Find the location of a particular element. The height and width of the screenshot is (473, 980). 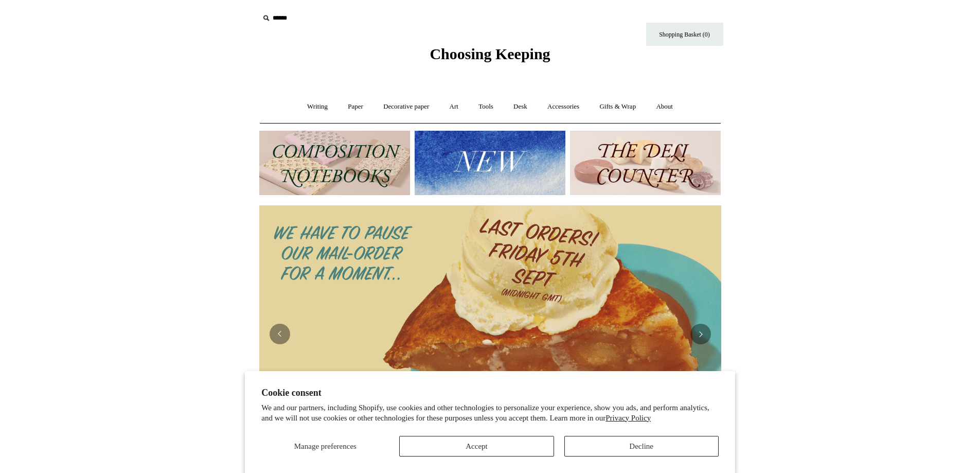

a: Accessories is located at coordinates (564, 106).